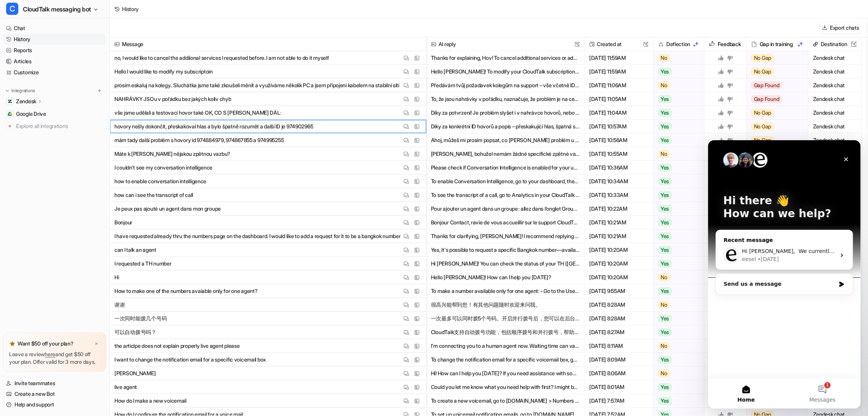 This screenshot has height=416, width=868. I want to click on a: Explore all integrations, so click(54, 126).